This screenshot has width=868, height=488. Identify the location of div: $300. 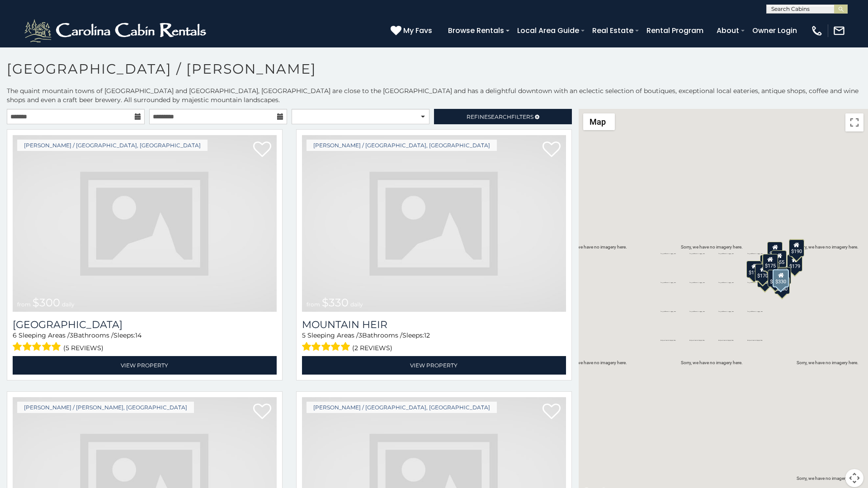
(775, 250).